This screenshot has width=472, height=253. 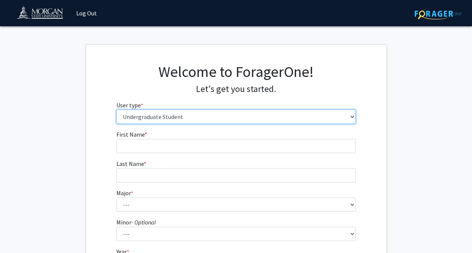 What do you see at coordinates (144, 222) in the screenshot?
I see `i: - Optional` at bounding box center [144, 222].